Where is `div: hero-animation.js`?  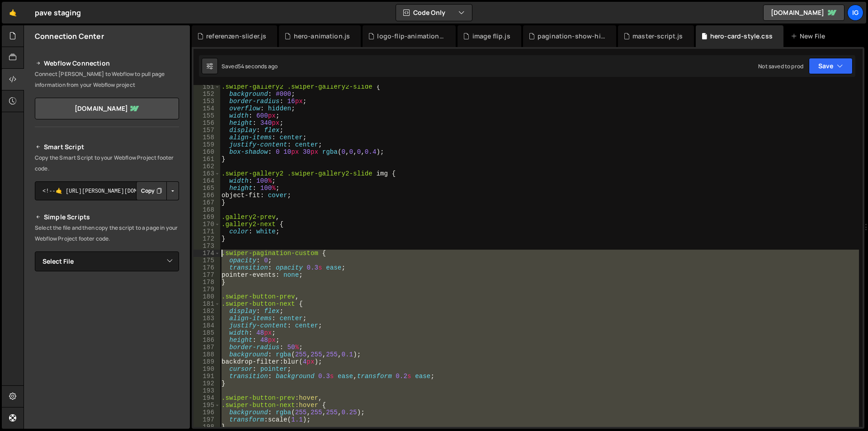 div: hero-animation.js is located at coordinates (322, 36).